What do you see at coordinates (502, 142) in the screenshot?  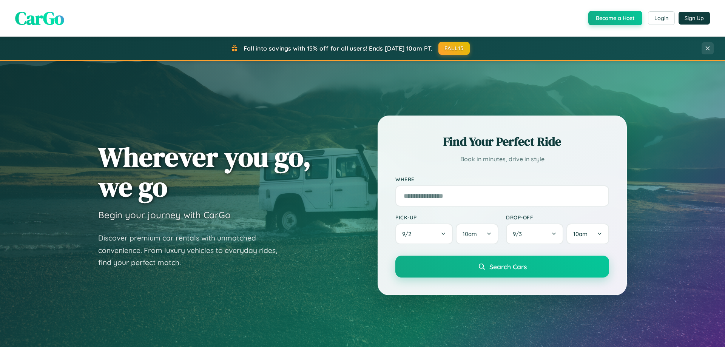 I see `h2: Find Your Perfect Ride` at bounding box center [502, 142].